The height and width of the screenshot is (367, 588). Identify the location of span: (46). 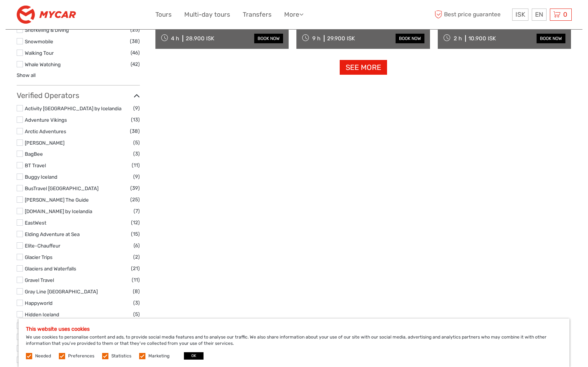
(135, 53).